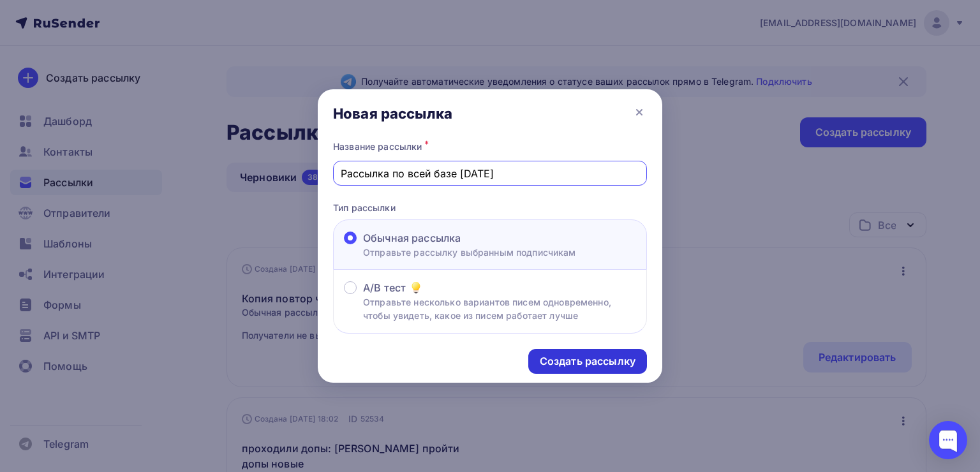  I want to click on p: Отправьте рассылку выбранным подписчикам, so click(470, 252).